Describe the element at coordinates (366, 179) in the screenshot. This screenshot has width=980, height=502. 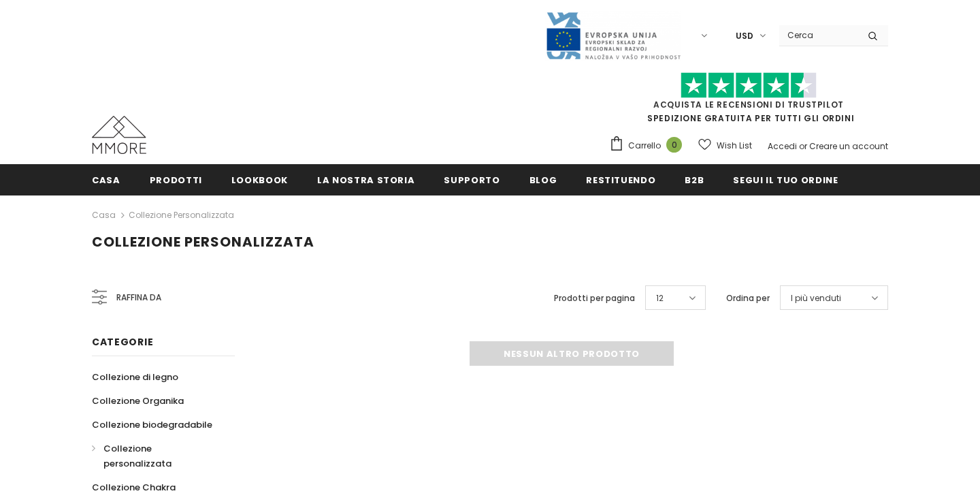
I see `a: La nostra storia` at that location.